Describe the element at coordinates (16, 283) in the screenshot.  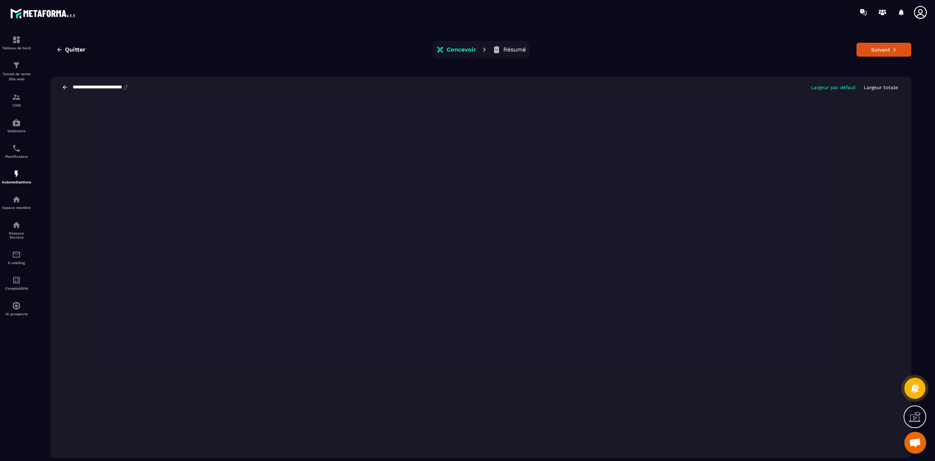
I see `a: accountantaccountantComptabilité` at that location.